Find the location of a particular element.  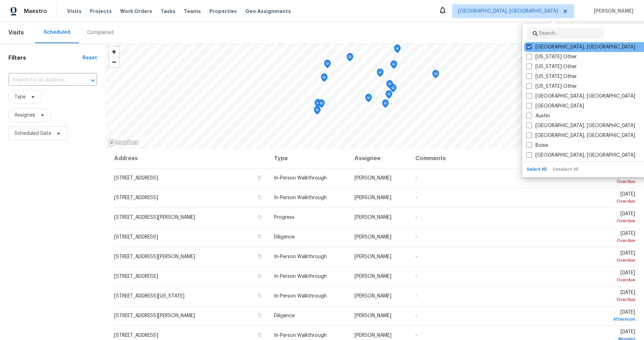

th: Address is located at coordinates (191, 159).